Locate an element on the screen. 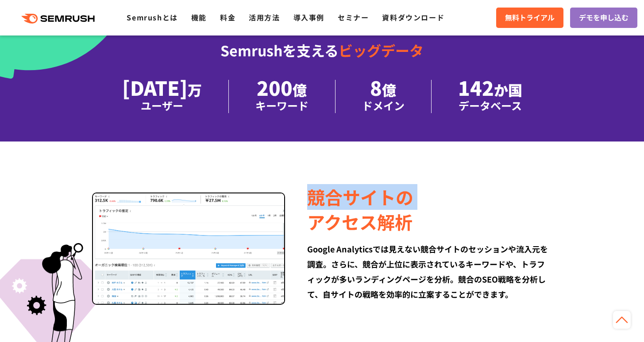 The image size is (644, 342). div: キーワード is located at coordinates (282, 105).